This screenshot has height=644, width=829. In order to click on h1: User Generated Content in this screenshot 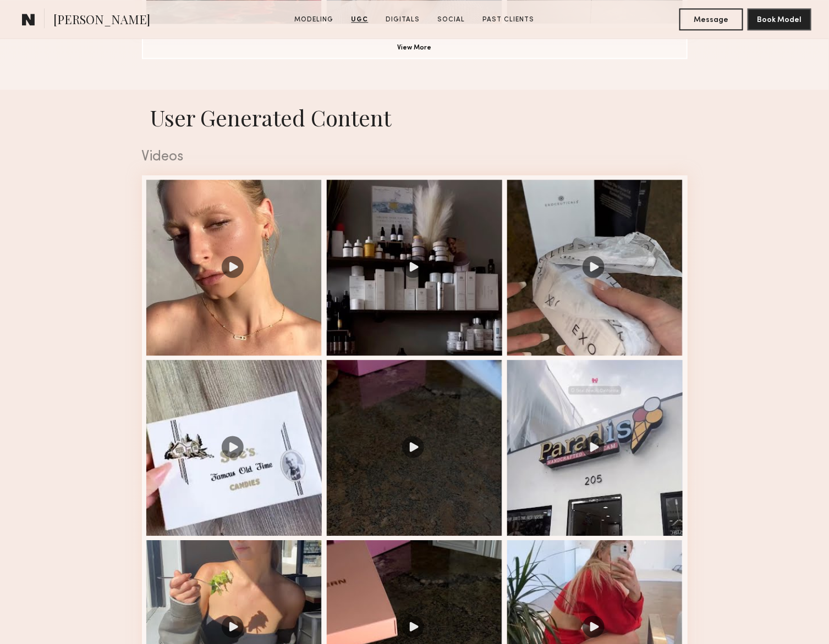, I will do `click(414, 117)`.